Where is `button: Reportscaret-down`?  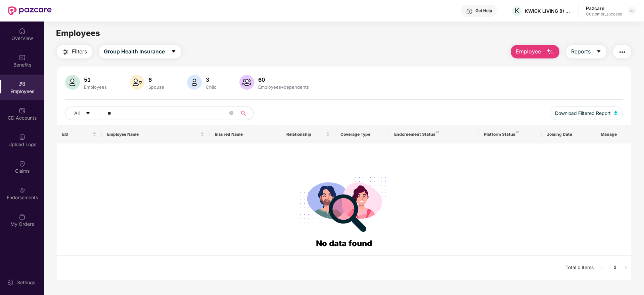 button: Reportscaret-down is located at coordinates (586, 52).